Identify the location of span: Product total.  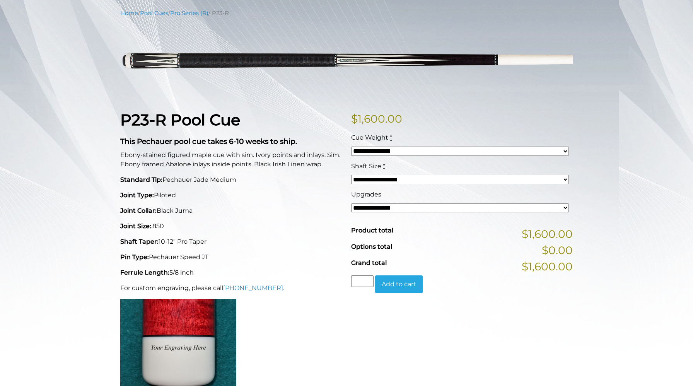
(372, 230).